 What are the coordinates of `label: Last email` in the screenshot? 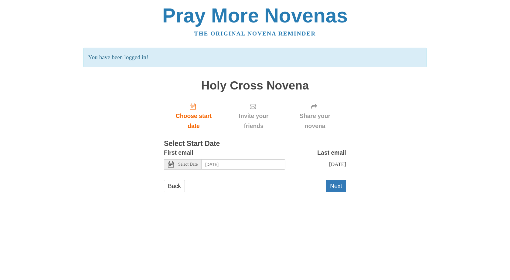 It's located at (332, 153).